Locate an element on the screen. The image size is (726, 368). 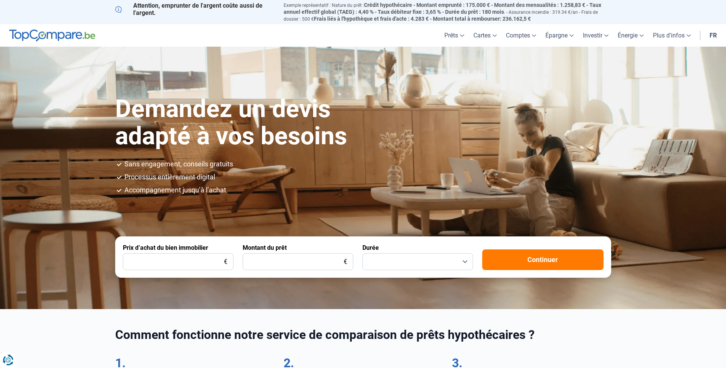
label: Prix d’achat du bien immobilier is located at coordinates (165, 248).